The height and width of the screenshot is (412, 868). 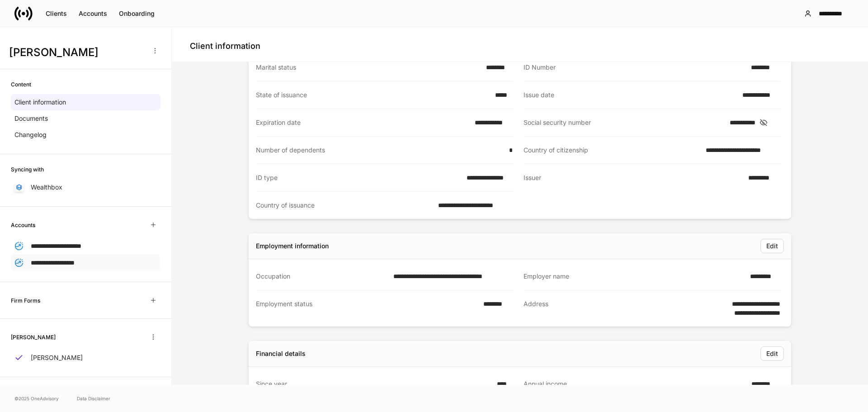 I want to click on div: State of issuance, so click(x=372, y=95).